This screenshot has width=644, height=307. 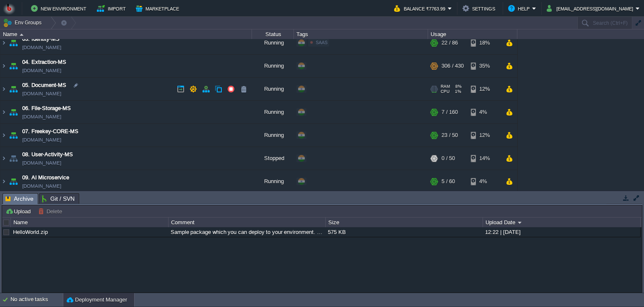 What do you see at coordinates (321, 43) in the screenshot?
I see `span: SAAS` at bounding box center [321, 43].